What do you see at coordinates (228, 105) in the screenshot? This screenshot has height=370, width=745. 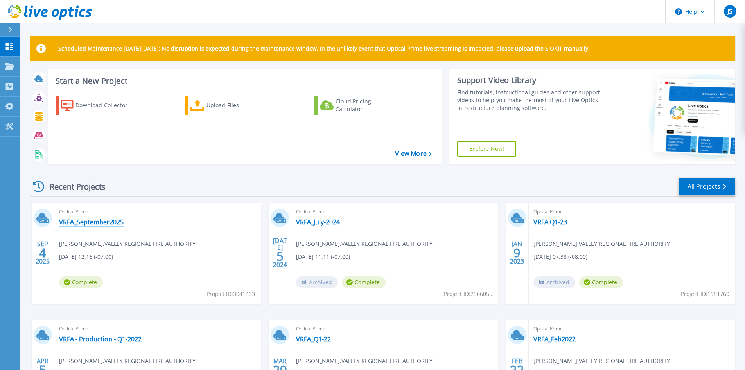 I see `a: Upload Files` at bounding box center [228, 105].